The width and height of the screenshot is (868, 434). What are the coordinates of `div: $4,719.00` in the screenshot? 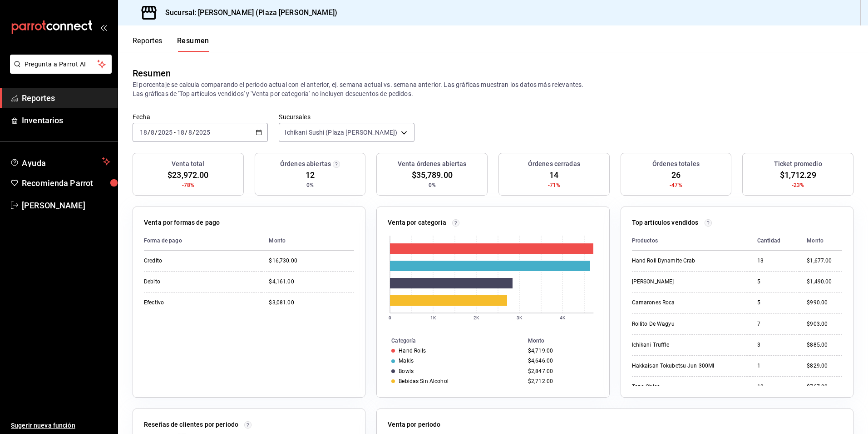 It's located at (561, 351).